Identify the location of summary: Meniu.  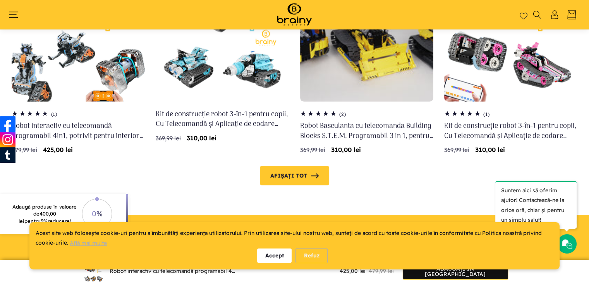
(17, 15).